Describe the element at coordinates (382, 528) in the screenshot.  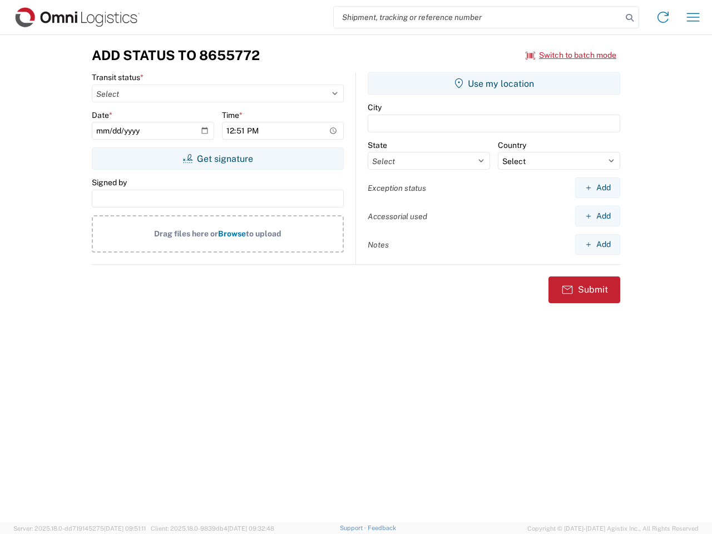
I see `a: Feedback` at that location.